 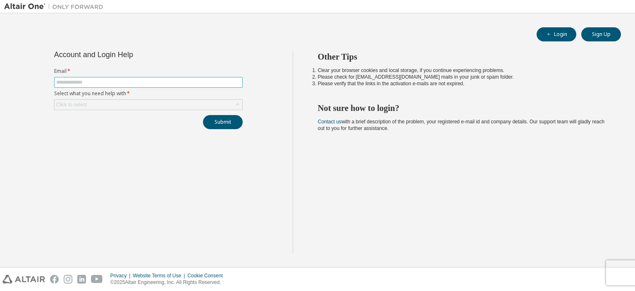 What do you see at coordinates (24, 279) in the screenshot?
I see `img: altair_logo.svg` at bounding box center [24, 279].